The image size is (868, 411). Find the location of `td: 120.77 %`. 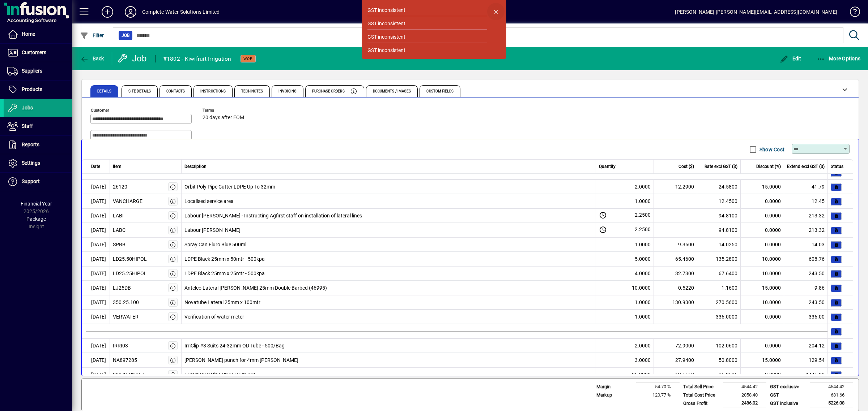

td: 120.77 % is located at coordinates (658, 395).